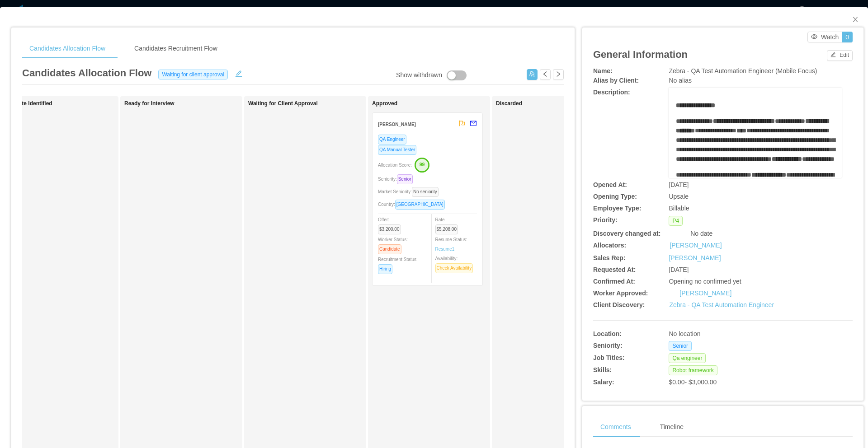 This screenshot has width=868, height=448. What do you see at coordinates (617, 208) in the screenshot?
I see `b: Employee Type:` at bounding box center [617, 208].